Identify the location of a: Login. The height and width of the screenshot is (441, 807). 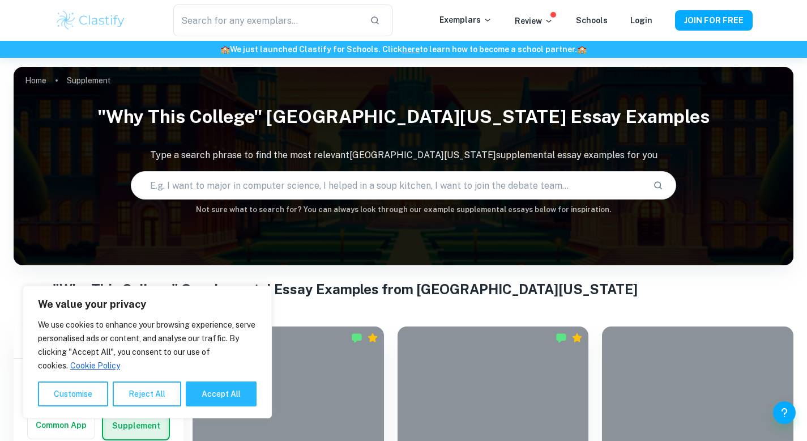
(641, 20).